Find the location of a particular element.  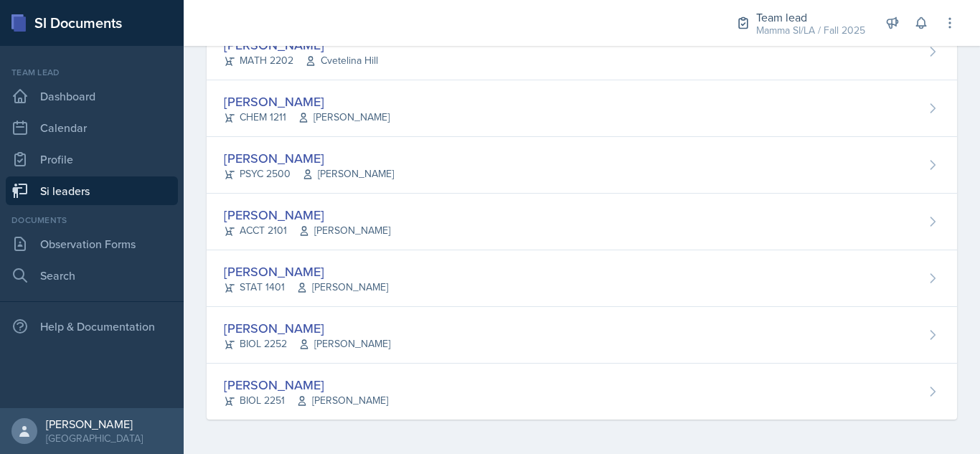

span: Cvetelina Hill is located at coordinates (341, 60).